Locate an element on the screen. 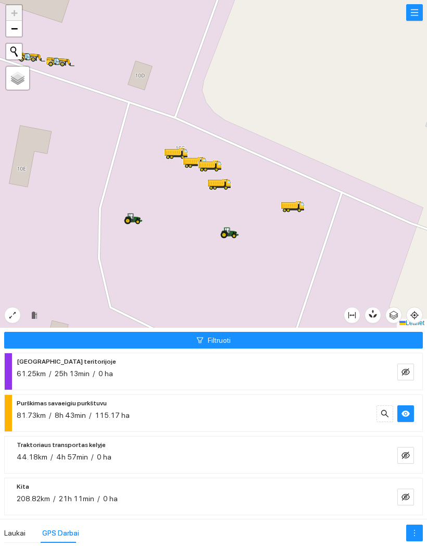 The height and width of the screenshot is (546, 427). button: filterFiltruoti is located at coordinates (214, 340).